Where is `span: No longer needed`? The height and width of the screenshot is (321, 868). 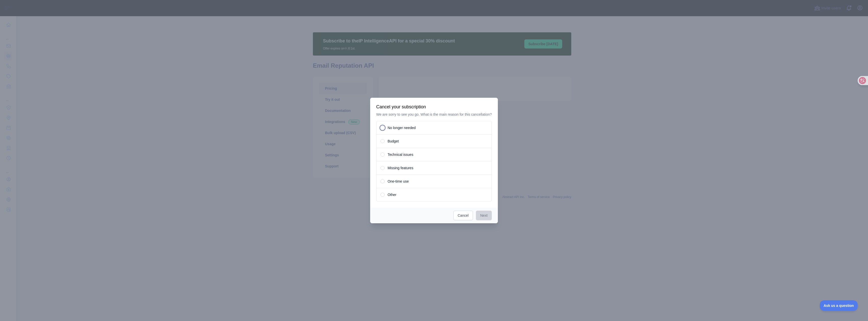 span: No longer needed is located at coordinates (401, 128).